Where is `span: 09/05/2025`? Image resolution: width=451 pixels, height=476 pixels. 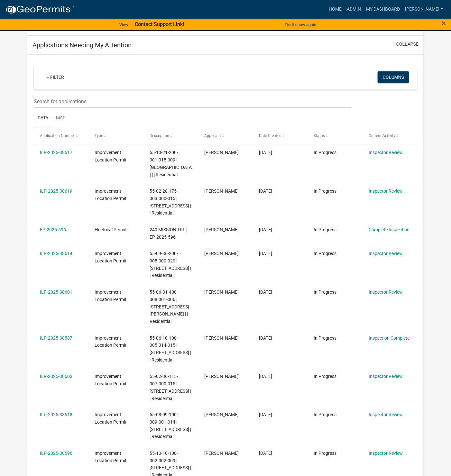 span: 09/05/2025 is located at coordinates (266, 292).